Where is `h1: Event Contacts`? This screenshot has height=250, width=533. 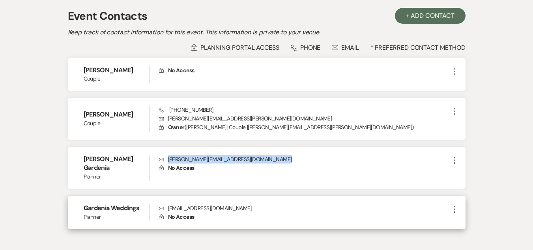 h1: Event Contacts is located at coordinates (108, 16).